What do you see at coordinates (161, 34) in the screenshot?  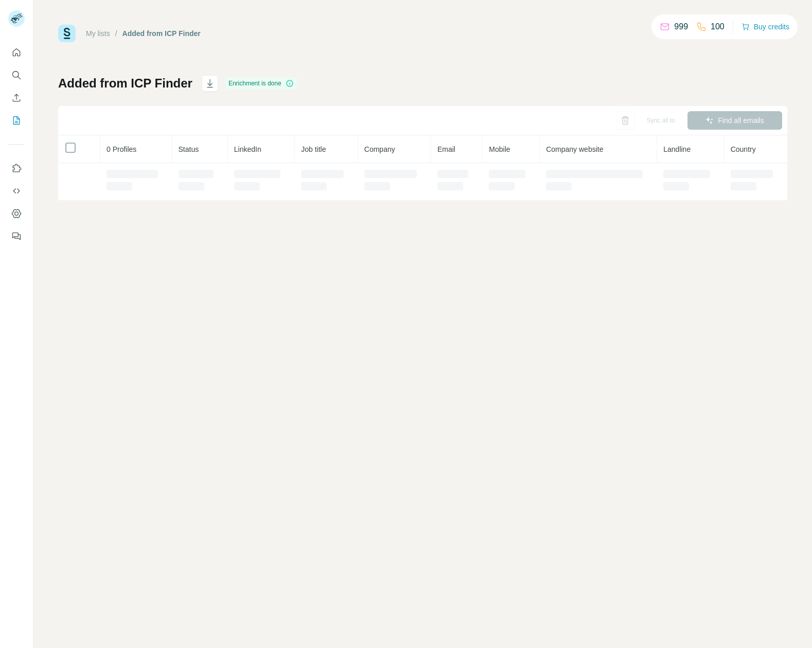 I see `div: Added from ICP Finder` at bounding box center [161, 34].